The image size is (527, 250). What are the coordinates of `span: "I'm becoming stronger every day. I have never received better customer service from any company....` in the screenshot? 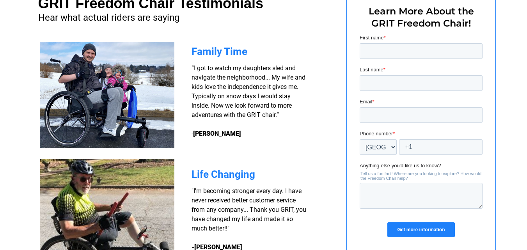 It's located at (249, 210).